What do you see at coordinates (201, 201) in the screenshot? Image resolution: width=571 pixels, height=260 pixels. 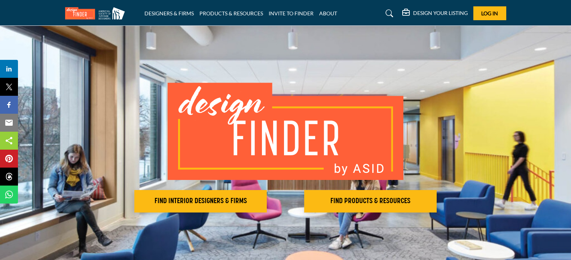 I see `button: FIND INTERIOR DESIGNERS & FIRMS` at bounding box center [201, 201].